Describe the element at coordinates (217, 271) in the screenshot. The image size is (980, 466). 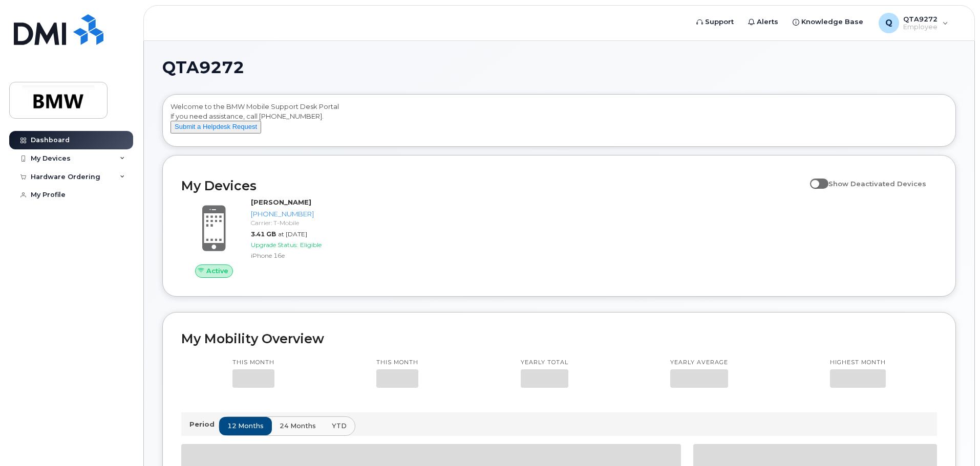
I see `span: Active` at that location.